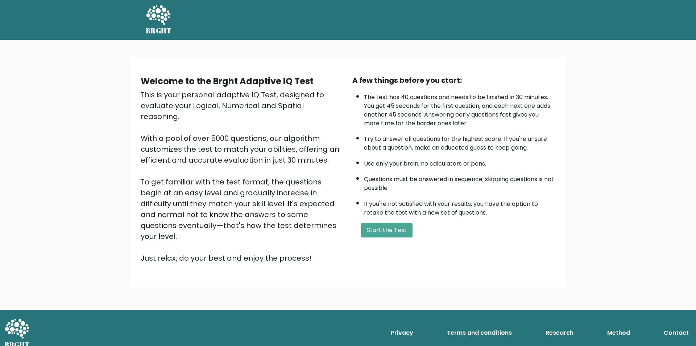  Describe the element at coordinates (159, 20) in the screenshot. I see `a: BRGHT` at that location.